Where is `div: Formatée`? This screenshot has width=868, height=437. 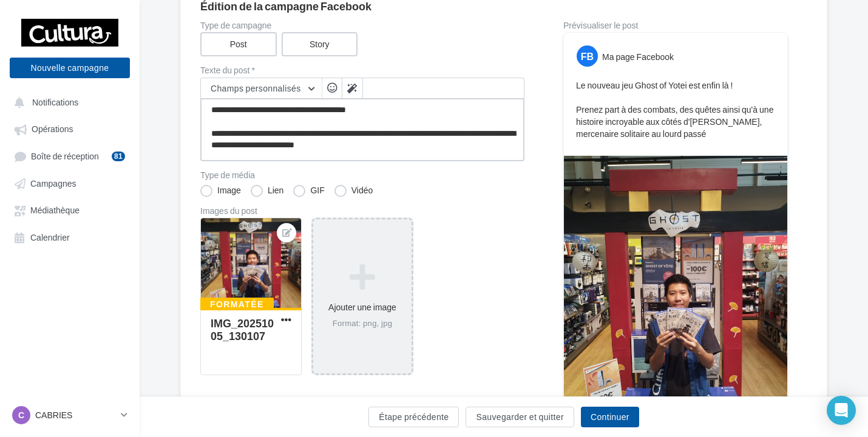 div: Formatée is located at coordinates (237, 304).